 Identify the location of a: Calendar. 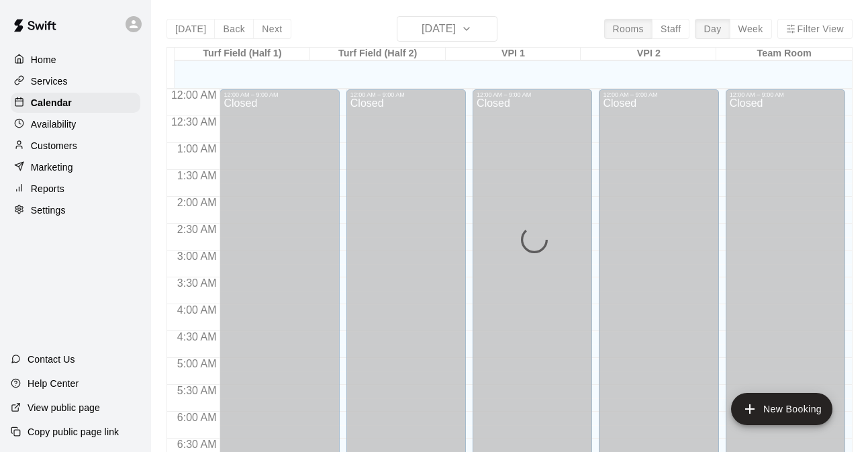
(75, 103).